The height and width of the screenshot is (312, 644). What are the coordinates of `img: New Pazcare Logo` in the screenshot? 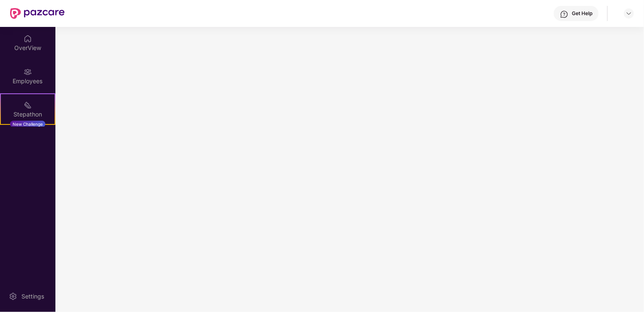 It's located at (37, 13).